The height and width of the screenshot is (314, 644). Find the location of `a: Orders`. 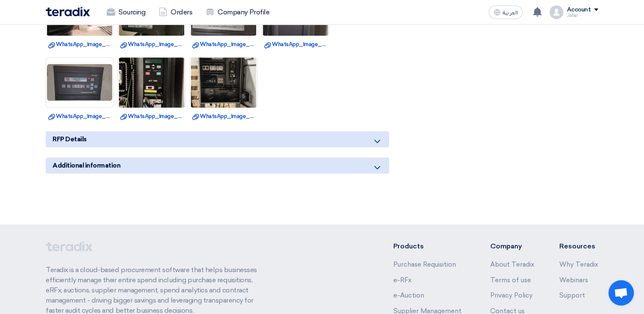

a: Orders is located at coordinates (176, 12).